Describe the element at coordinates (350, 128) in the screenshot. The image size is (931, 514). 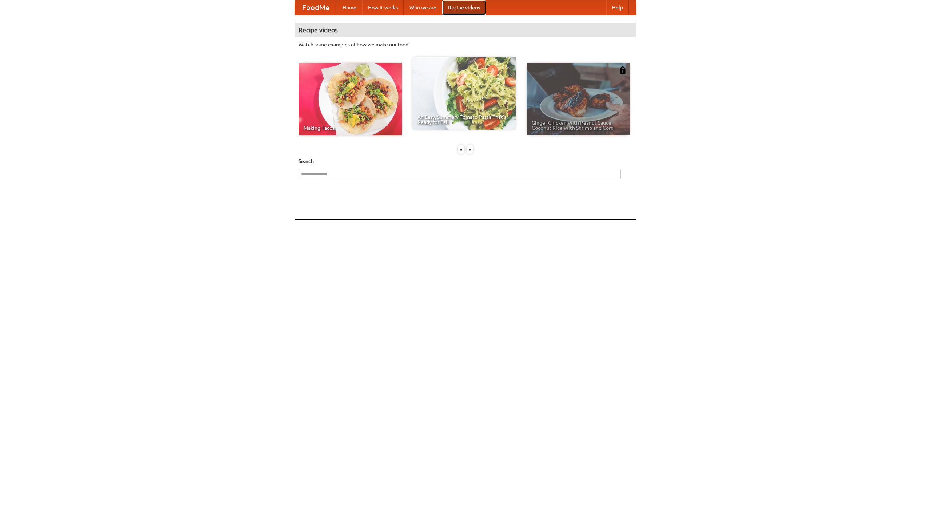
I see `span: Making Tacos` at that location.